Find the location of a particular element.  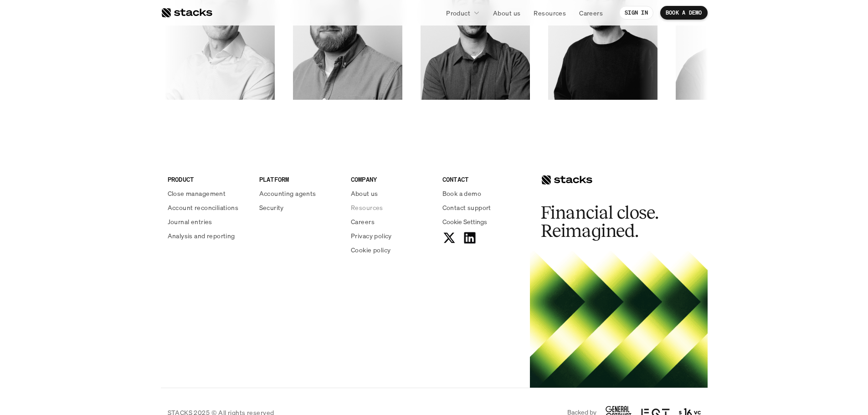

a: Security is located at coordinates (300, 207).